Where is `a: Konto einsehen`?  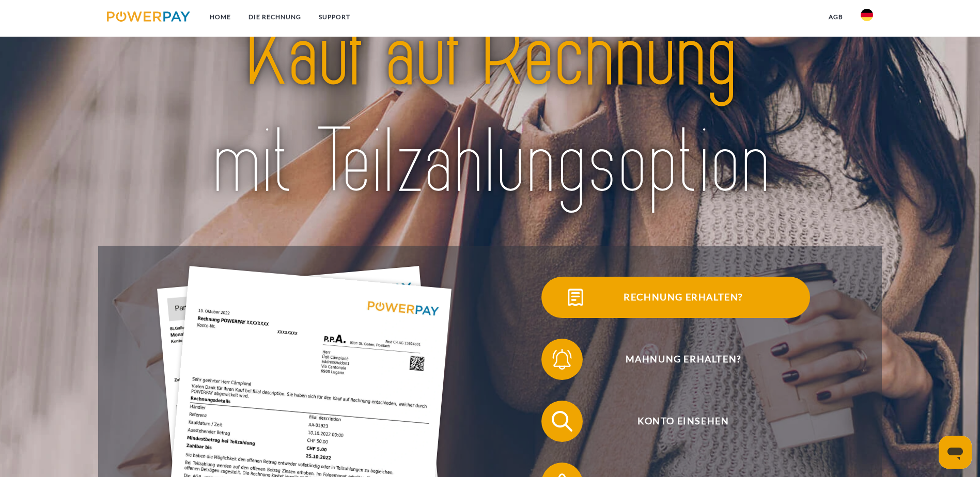
a: Konto einsehen is located at coordinates (676, 422).